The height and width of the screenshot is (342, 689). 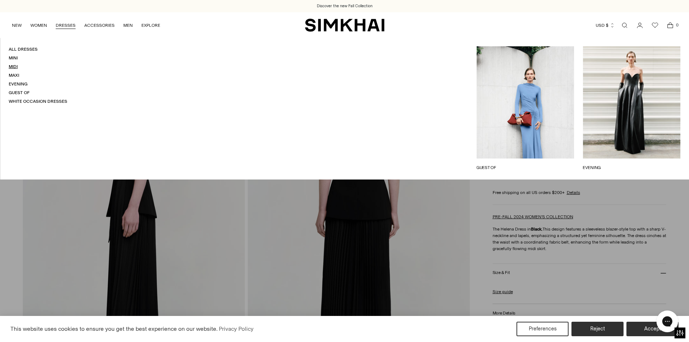 I want to click on span: 0, so click(x=677, y=25).